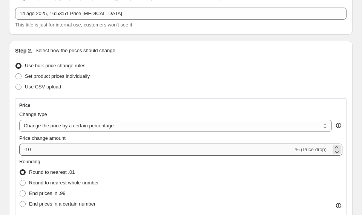 The height and width of the screenshot is (215, 362). Describe the element at coordinates (30, 161) in the screenshot. I see `span: Rounding` at that location.